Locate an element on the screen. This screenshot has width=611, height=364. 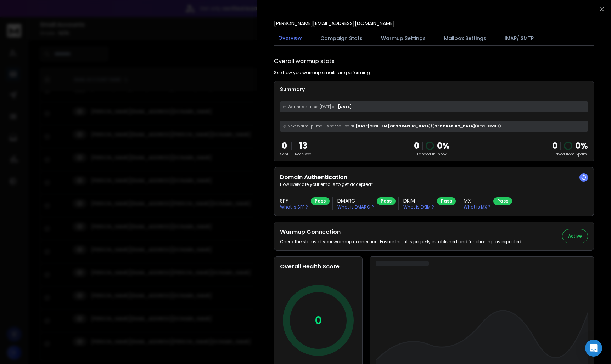
p: Summary is located at coordinates (434, 89).